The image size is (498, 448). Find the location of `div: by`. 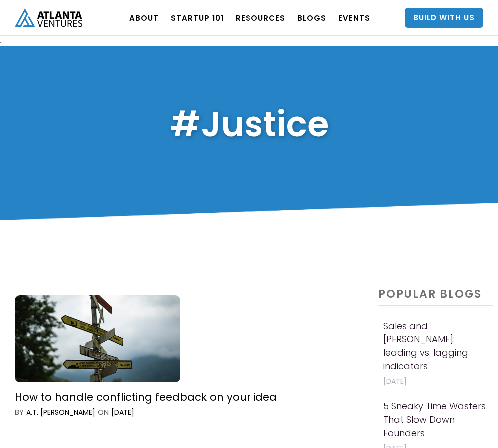

div: by is located at coordinates (20, 412).